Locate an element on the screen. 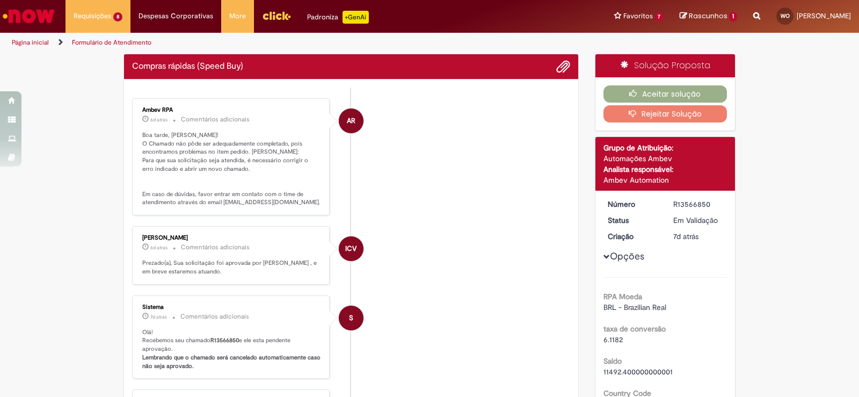 The image size is (859, 397). dt: Criação is located at coordinates (632, 236).